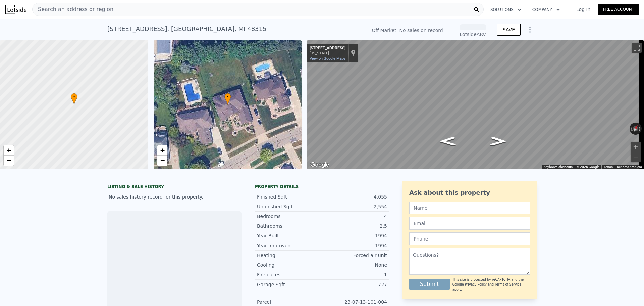 The height and width of the screenshot is (306, 644). I want to click on div: Year Improved, so click(290, 246).